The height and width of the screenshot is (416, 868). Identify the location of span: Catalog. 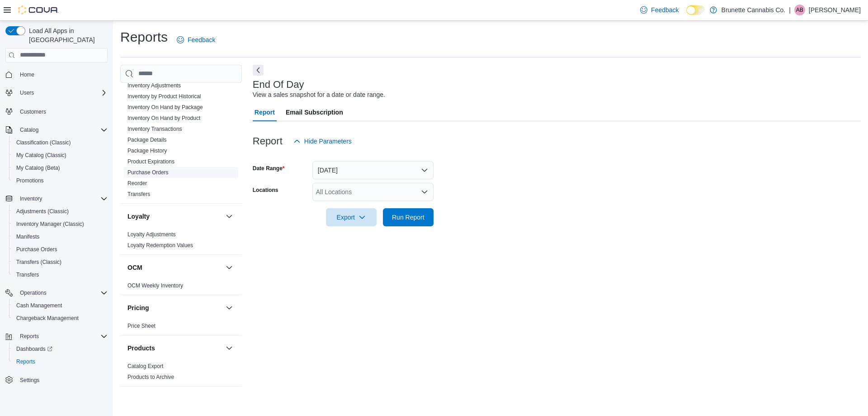
(29, 130).